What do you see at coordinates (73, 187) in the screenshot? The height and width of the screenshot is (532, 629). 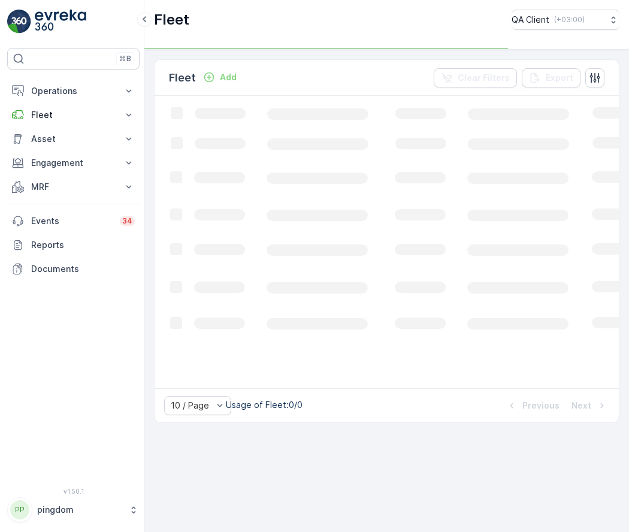 I see `button: MRF` at bounding box center [73, 187].